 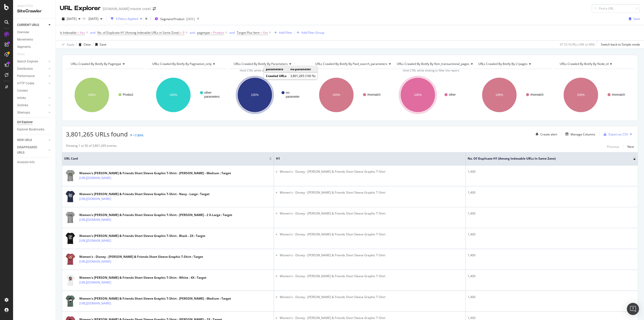 What do you see at coordinates (584, 64) in the screenshot?
I see `span: URLs Crawled By Botify By node_id` at bounding box center [584, 64].